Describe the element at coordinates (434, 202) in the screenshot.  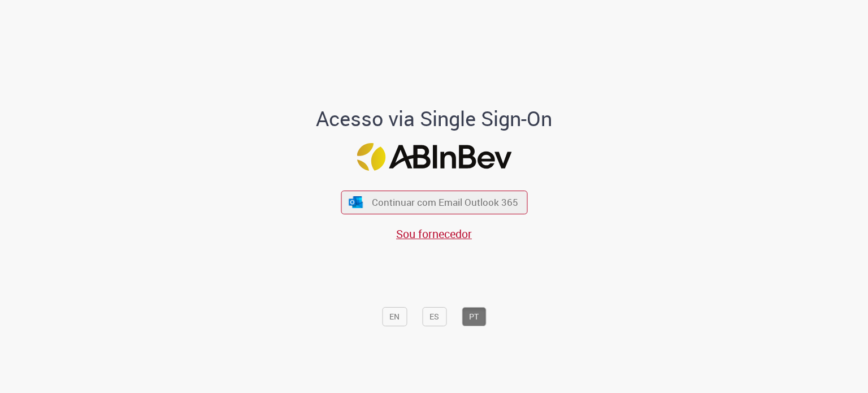
I see `button: ícone Azure/Microsoft 360 Continuar com Email Outlook 365` at that location.